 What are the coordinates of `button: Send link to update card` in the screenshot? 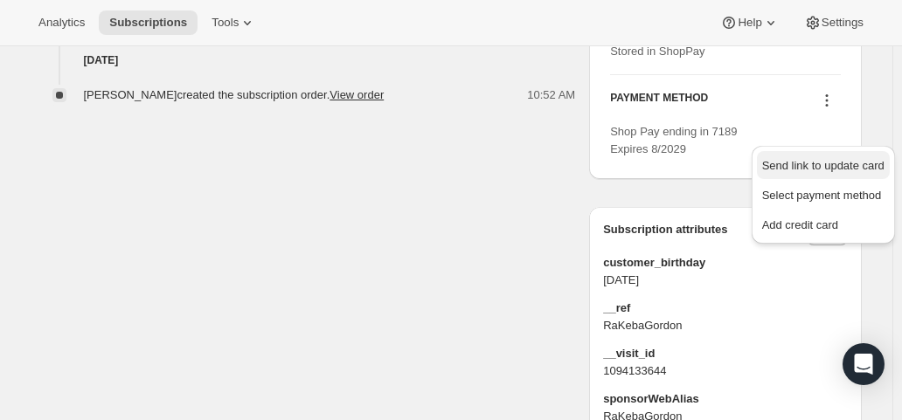 It's located at (823, 165).